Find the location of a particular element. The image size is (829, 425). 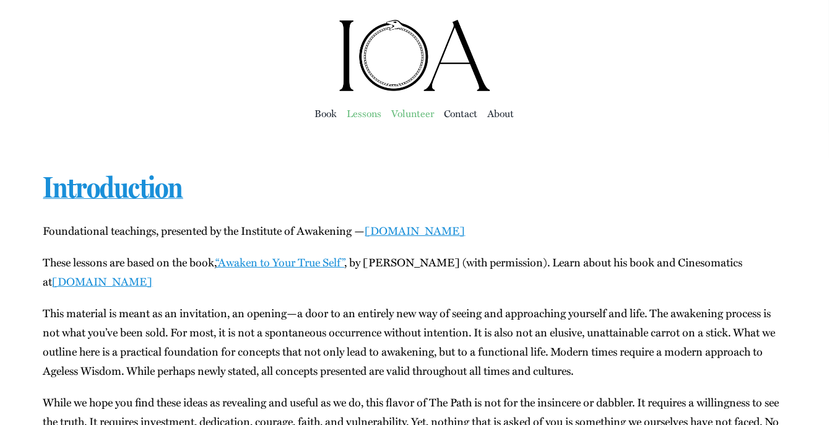

span: Vol­un­teer is located at coordinates (413, 113).